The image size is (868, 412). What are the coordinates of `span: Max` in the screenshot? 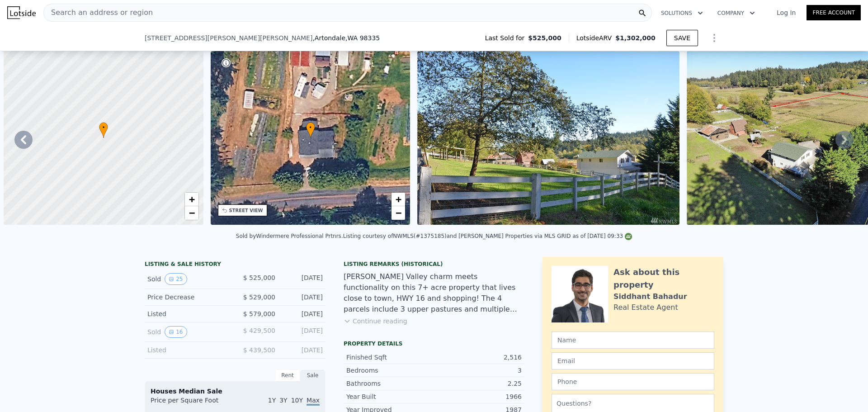 It's located at (313, 401).